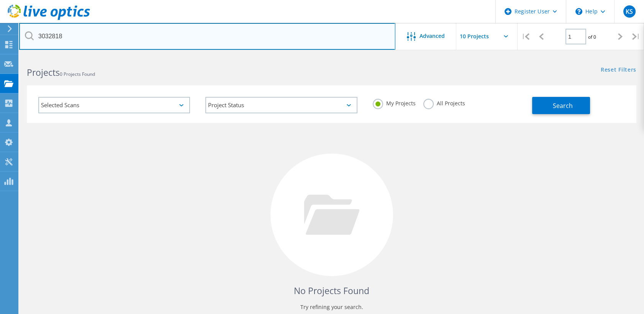 The width and height of the screenshot is (644, 314). What do you see at coordinates (207, 37) in the screenshot?
I see `input: Search projects by name, owner, ID, company, etc` at bounding box center [207, 37].